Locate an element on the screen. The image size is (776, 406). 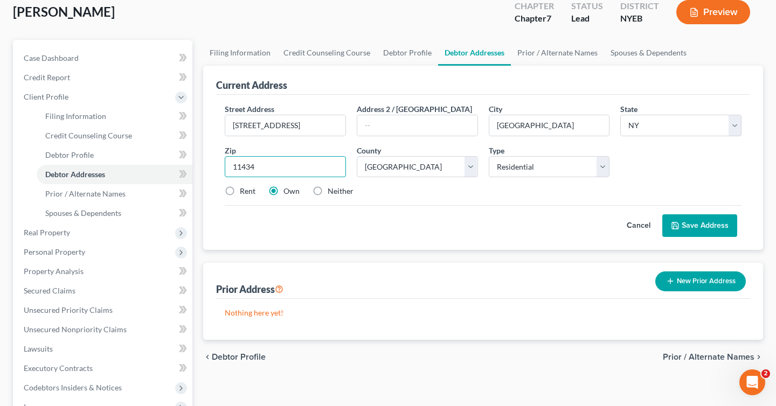
span: Spouses & Dependents is located at coordinates (83, 213).